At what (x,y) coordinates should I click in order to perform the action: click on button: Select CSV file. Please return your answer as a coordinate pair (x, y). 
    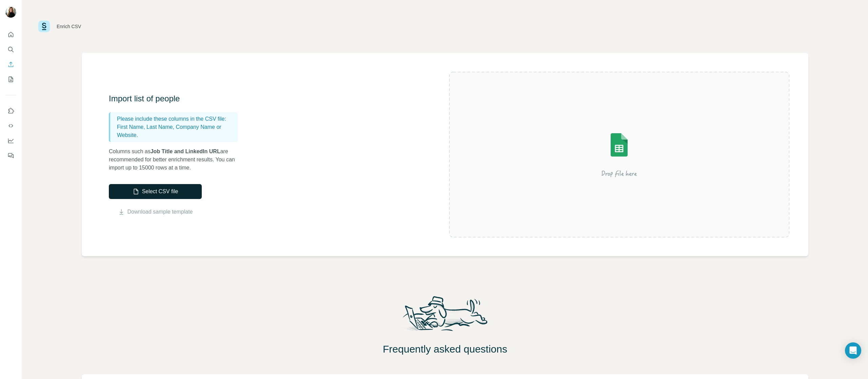
    Looking at the image, I should click on (155, 191).